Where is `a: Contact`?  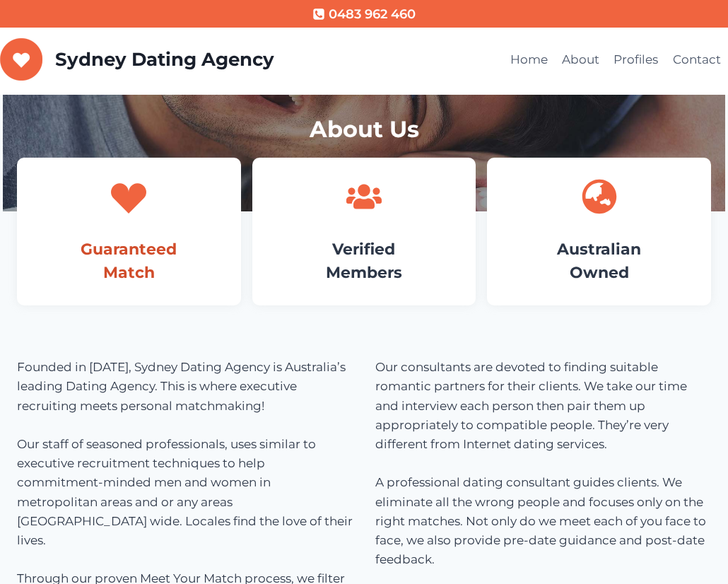 a: Contact is located at coordinates (697, 60).